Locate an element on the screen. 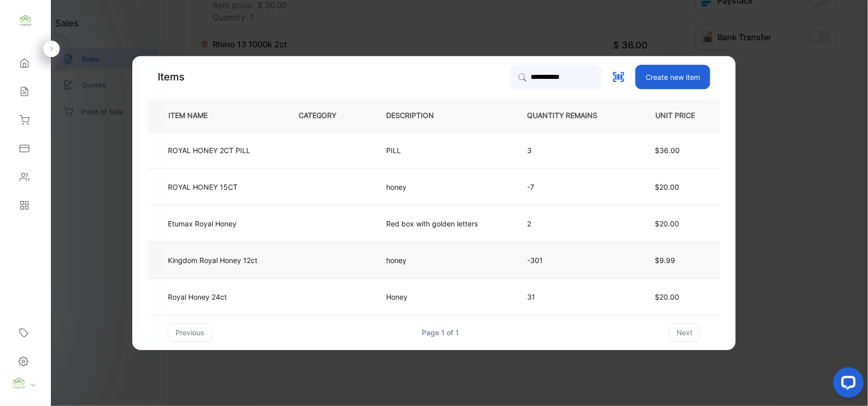  p: ROYAL HONEY 2CT PILL is located at coordinates (209, 150).